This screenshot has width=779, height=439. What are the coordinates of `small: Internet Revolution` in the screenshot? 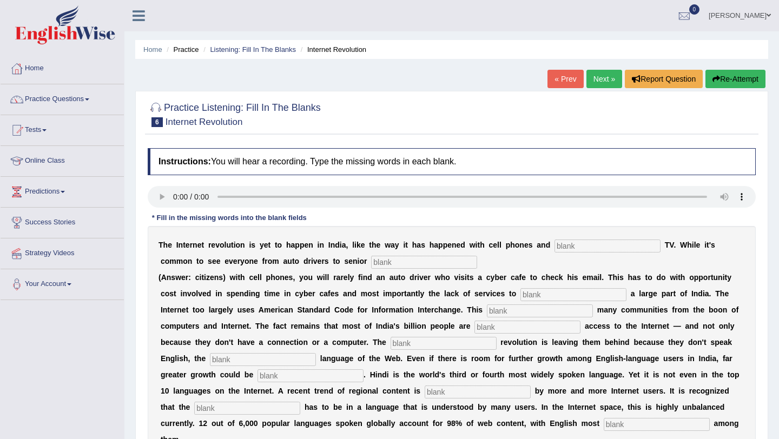 It's located at (204, 122).